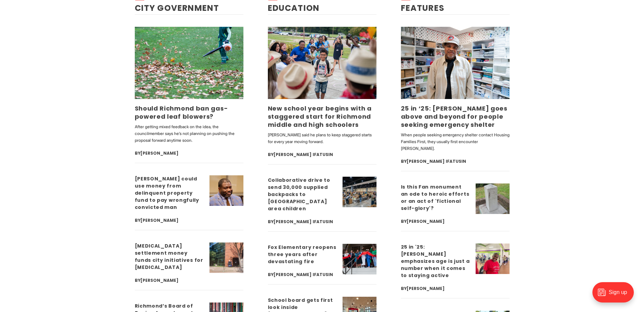  I want to click on img: Opioid settlement money funds city initiatives for harm reduction, so click(226, 258).